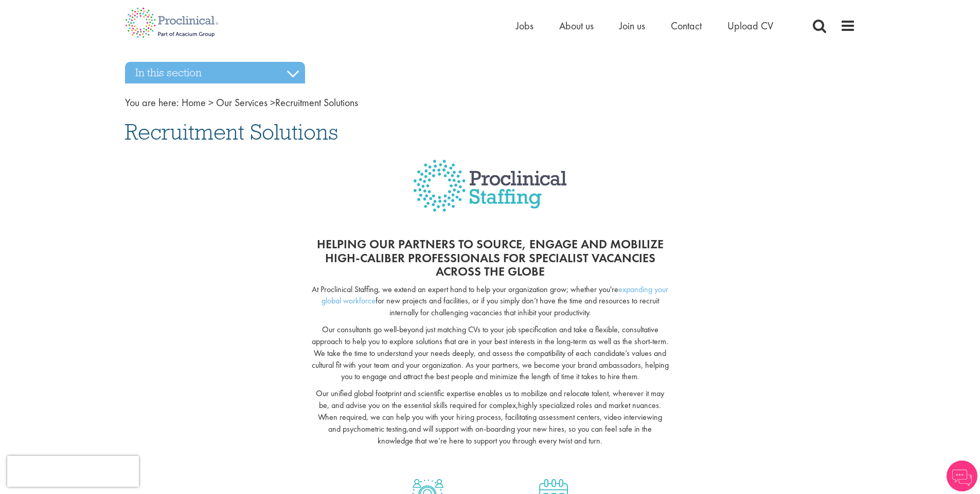 The image size is (980, 494). I want to click on img: Chatbot, so click(962, 476).